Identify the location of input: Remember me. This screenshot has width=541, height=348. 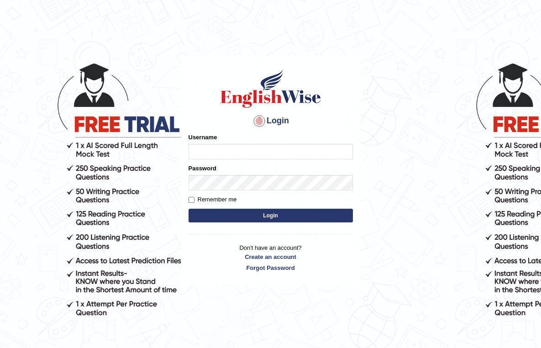
(191, 200).